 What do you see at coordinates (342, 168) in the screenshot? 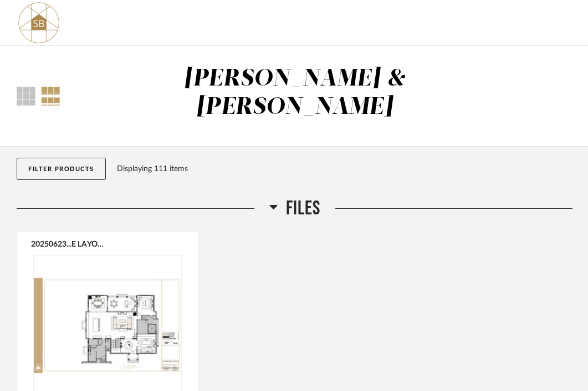
I see `div: Displaying 111 items` at bounding box center [342, 168].